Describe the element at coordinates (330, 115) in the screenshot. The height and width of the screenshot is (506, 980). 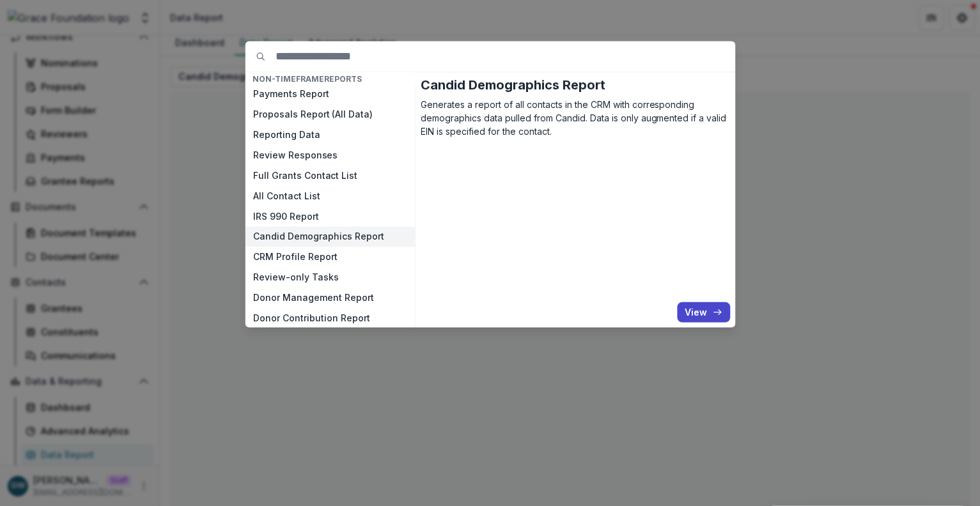
I see `button: Proposals Report (All Data)` at that location.